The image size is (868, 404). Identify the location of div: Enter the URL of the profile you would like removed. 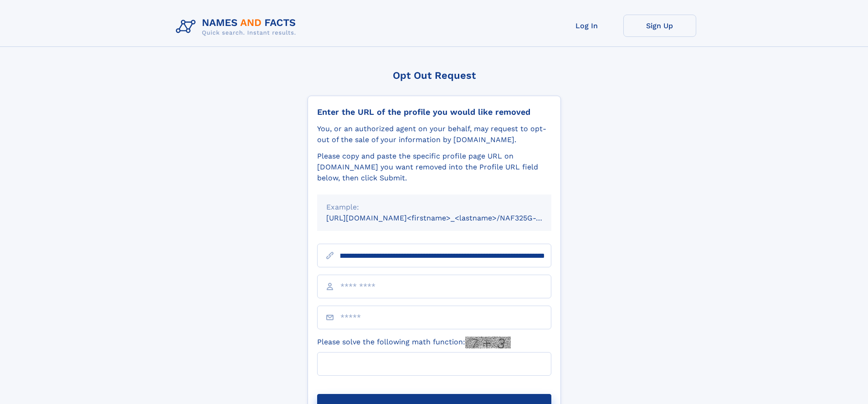
(434, 112).